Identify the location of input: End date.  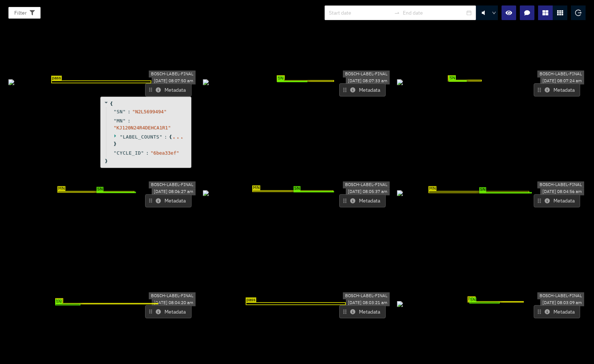
(434, 13).